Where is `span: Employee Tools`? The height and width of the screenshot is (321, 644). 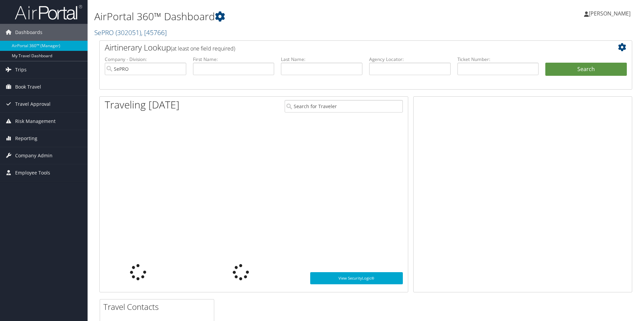 span: Employee Tools is located at coordinates (33, 173).